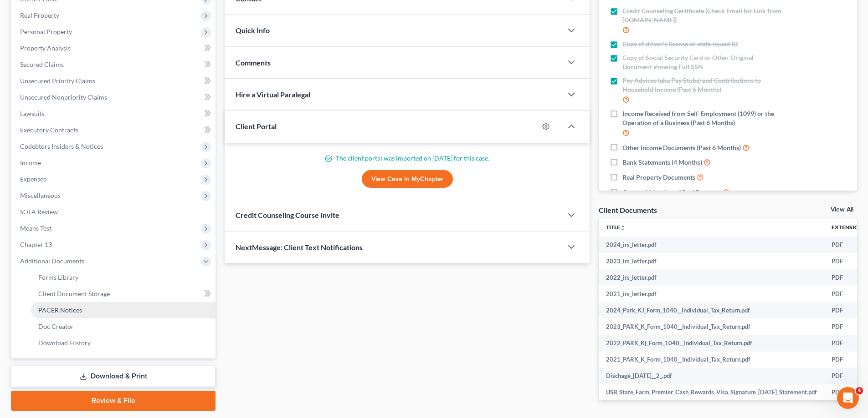 The image size is (868, 418). What do you see at coordinates (40, 195) in the screenshot?
I see `span: Miscellaneous` at bounding box center [40, 195].